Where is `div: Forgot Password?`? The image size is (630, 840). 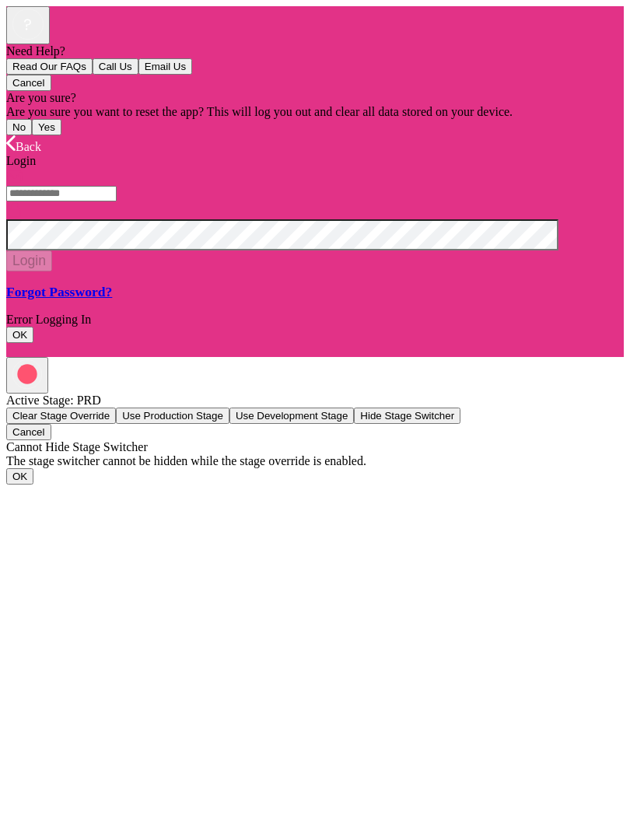
div: Forgot Password? is located at coordinates (315, 292).